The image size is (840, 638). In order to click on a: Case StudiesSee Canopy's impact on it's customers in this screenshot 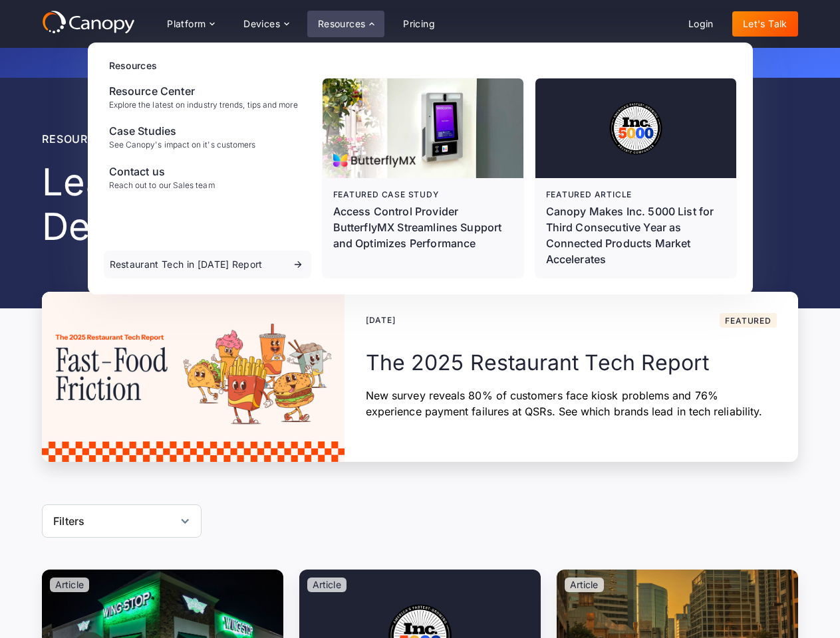, I will do `click(207, 136)`.